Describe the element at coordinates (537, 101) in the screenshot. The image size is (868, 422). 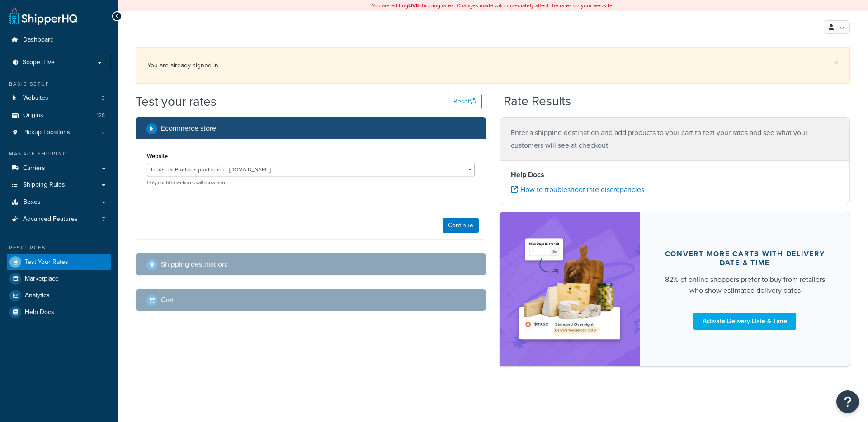
I see `h2: Rate Results` at that location.